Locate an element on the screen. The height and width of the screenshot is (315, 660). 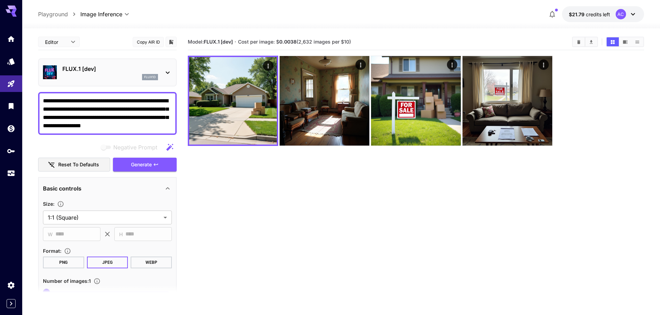
div: Usage is located at coordinates (11, 173).